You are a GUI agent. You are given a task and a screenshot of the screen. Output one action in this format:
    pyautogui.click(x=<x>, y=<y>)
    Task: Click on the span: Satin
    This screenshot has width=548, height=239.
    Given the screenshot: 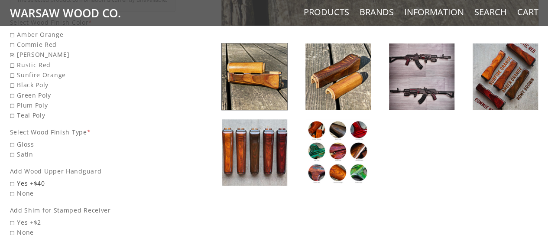 What is the action you would take?
    pyautogui.click(x=93, y=154)
    